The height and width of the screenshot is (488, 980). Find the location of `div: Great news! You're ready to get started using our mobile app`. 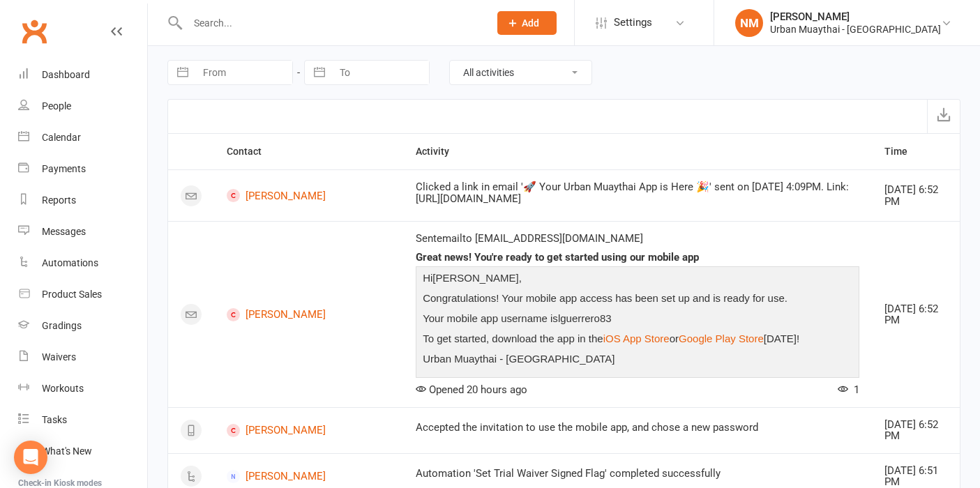

div: Great news! You're ready to get started using our mobile app is located at coordinates (637, 258).